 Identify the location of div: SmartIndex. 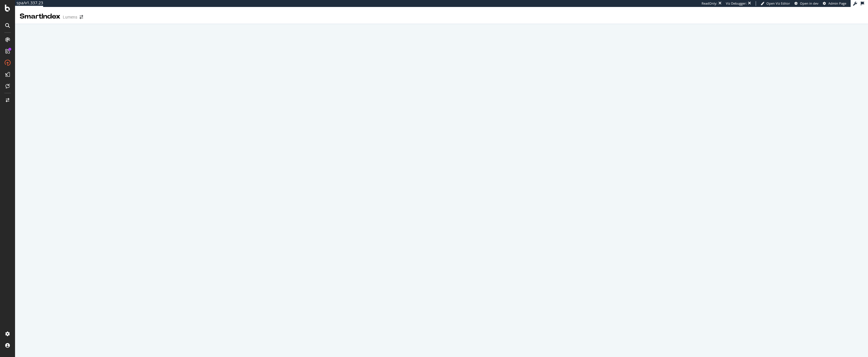
(40, 16).